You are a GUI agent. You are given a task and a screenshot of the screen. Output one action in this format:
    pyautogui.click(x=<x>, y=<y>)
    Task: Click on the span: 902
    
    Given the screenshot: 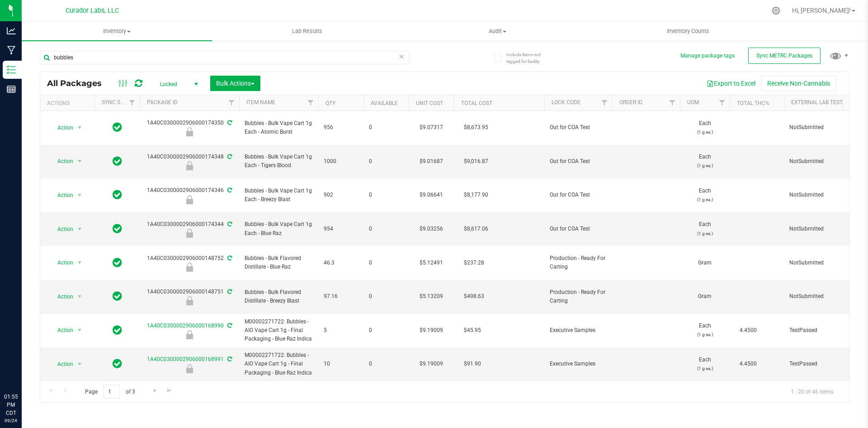 What is the action you would take?
    pyautogui.click(x=341, y=195)
    